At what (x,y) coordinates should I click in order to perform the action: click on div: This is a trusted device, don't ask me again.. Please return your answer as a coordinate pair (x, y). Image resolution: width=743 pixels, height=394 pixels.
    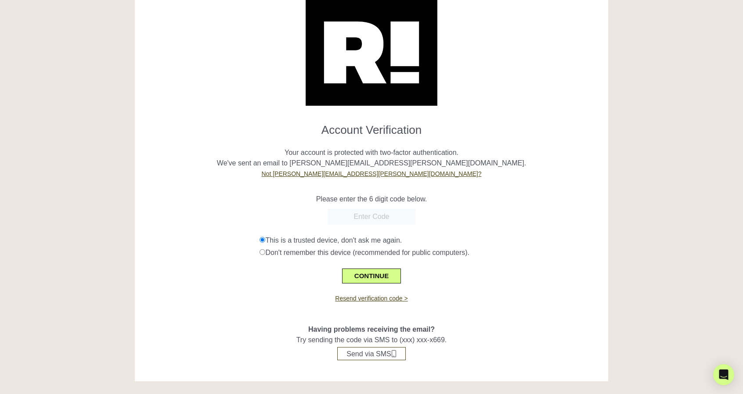
    Looking at the image, I should click on (431, 241).